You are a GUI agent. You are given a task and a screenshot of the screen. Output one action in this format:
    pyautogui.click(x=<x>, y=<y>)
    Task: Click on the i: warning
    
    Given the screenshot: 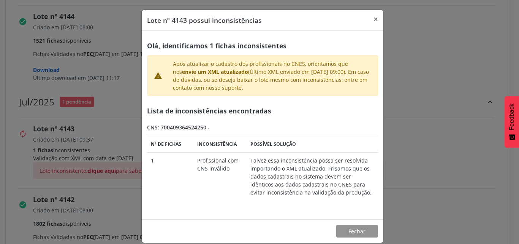 What is the action you would take?
    pyautogui.click(x=158, y=76)
    